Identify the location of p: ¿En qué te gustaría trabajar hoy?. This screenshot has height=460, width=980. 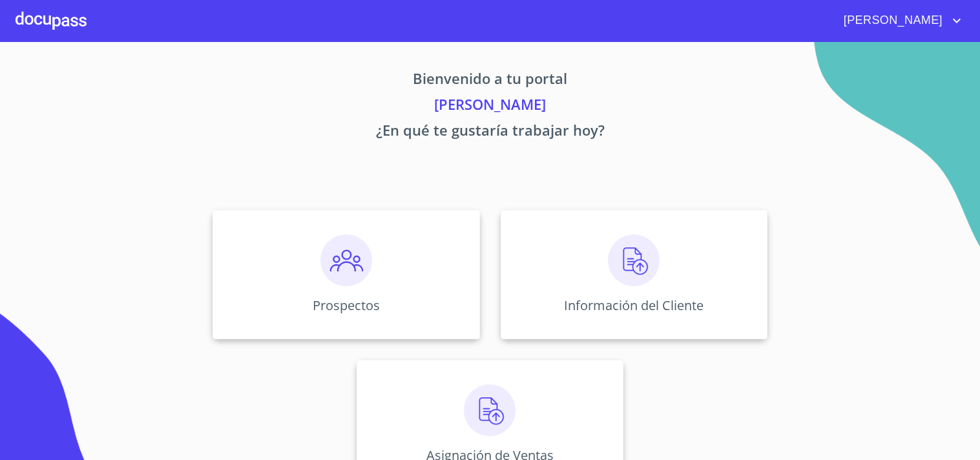
(490, 132).